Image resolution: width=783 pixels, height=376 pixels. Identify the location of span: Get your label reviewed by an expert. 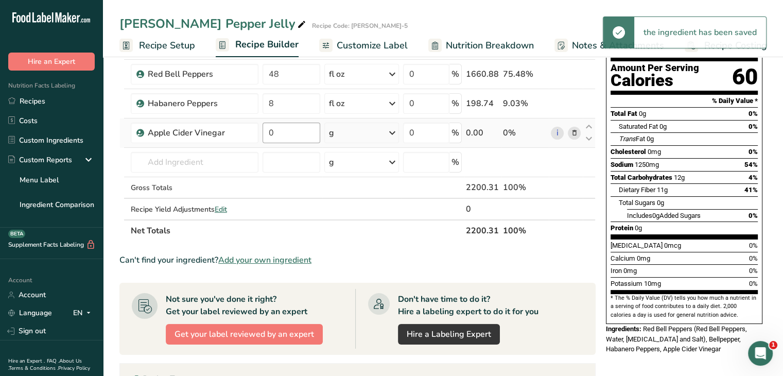
(244, 334).